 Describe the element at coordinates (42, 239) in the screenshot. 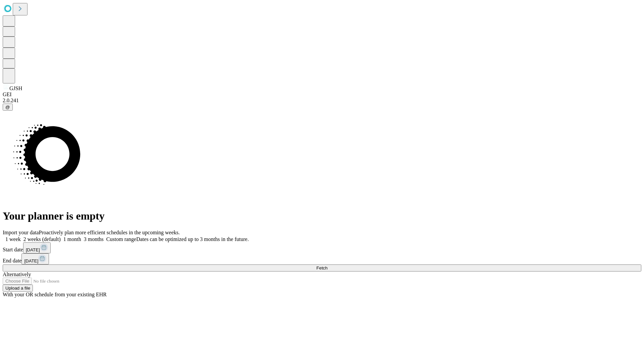

I see `span: 2 weeks (default)` at that location.